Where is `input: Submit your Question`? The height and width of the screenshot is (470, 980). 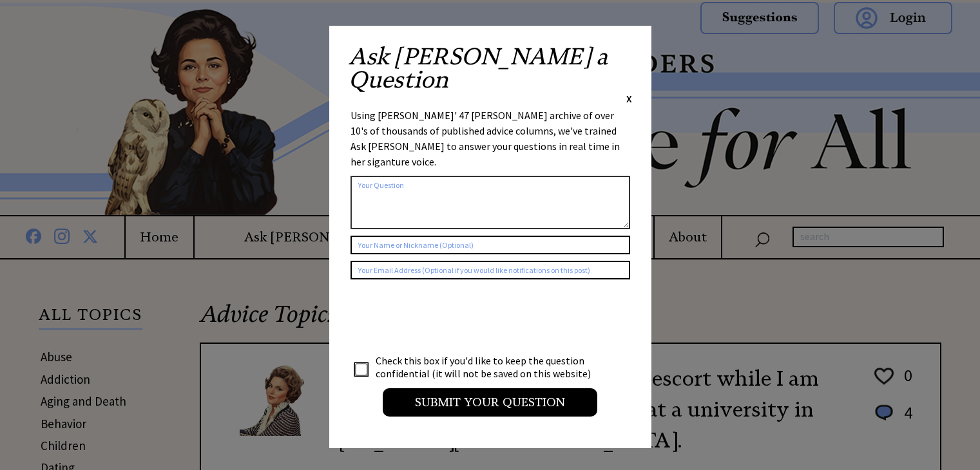
input: Submit your Question is located at coordinates (490, 402).